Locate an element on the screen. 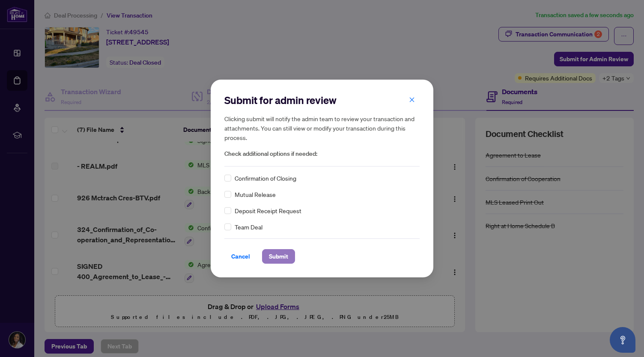 This screenshot has height=357, width=644. span: Cancel is located at coordinates (241, 256).